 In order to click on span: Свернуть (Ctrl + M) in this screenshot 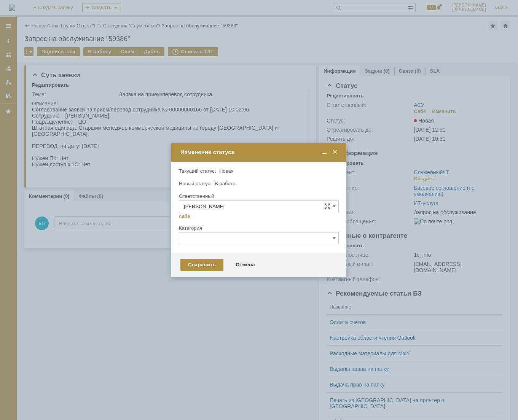, I will do `click(324, 152)`.